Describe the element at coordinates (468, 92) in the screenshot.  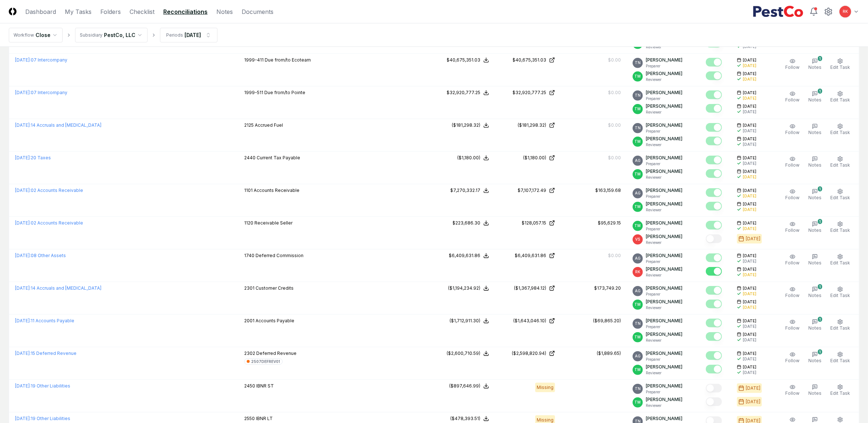
I see `button: $32,920,777.25` at that location.